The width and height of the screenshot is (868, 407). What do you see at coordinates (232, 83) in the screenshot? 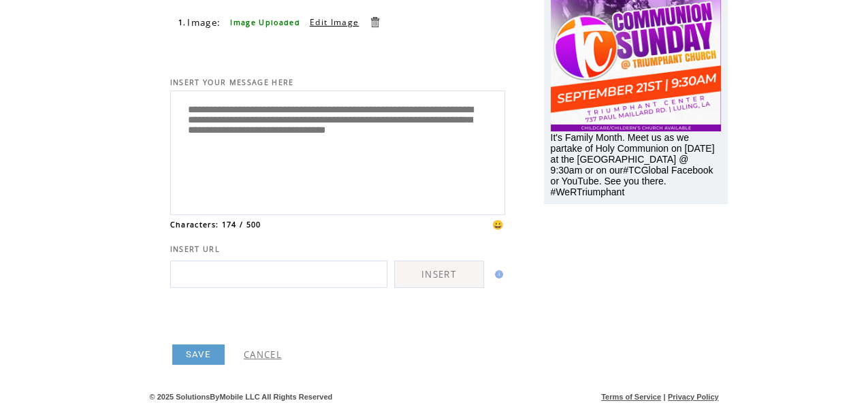
I see `span: INSERT YOUR MESSAGE HERE` at bounding box center [232, 83].